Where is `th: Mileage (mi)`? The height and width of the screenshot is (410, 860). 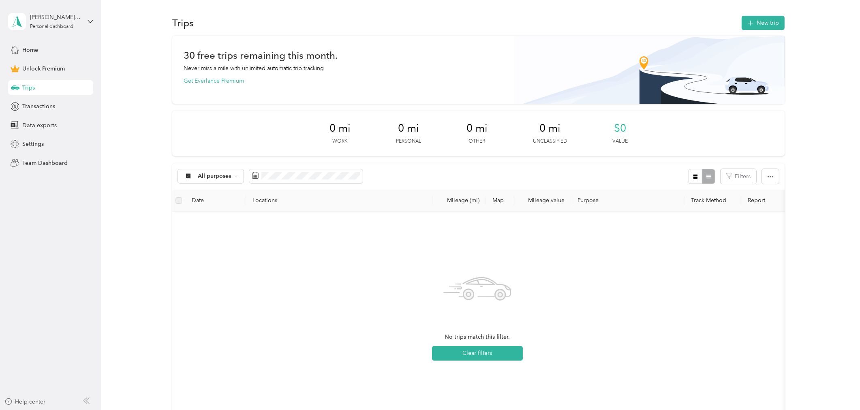 th: Mileage (mi) is located at coordinates (459, 201).